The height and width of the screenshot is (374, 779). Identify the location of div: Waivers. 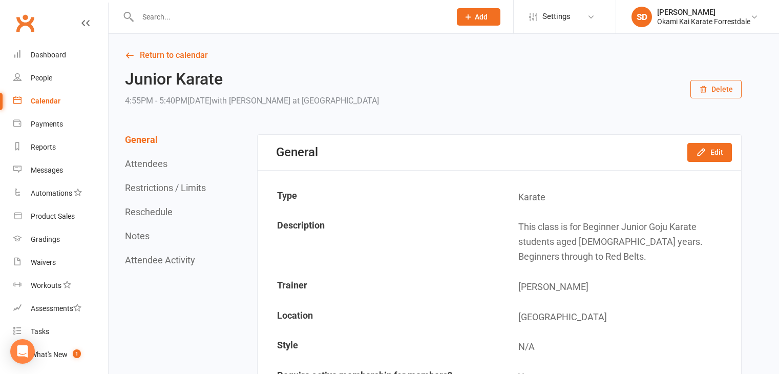
(43, 262).